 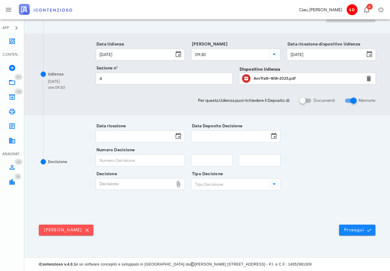 I want to click on span: SD, so click(x=352, y=10).